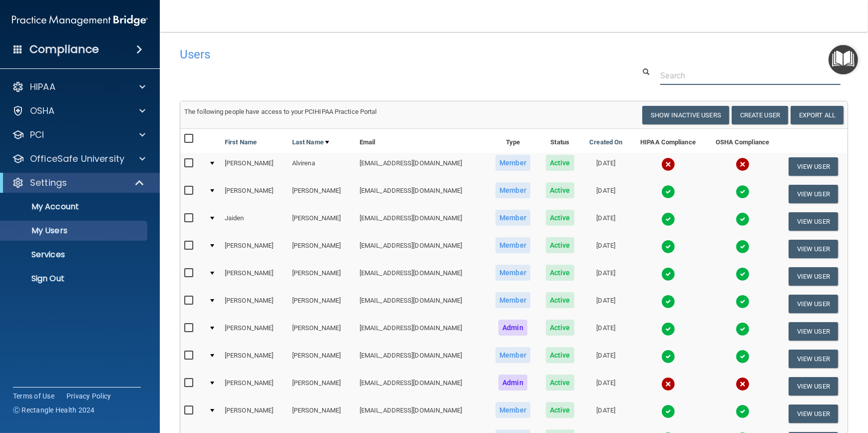 The image size is (868, 433). I want to click on p: Services, so click(74, 255).